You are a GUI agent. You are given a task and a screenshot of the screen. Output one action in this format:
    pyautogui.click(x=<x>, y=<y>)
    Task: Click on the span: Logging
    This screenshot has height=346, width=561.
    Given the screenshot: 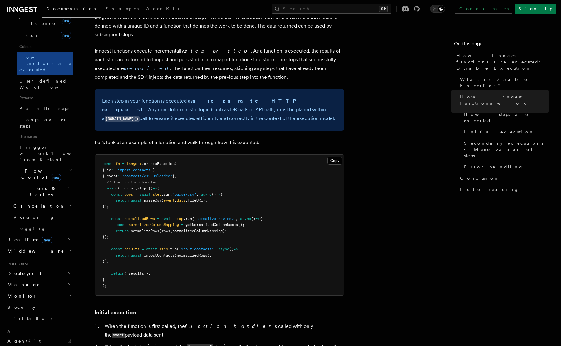 What is the action you would take?
    pyautogui.click(x=30, y=228)
    